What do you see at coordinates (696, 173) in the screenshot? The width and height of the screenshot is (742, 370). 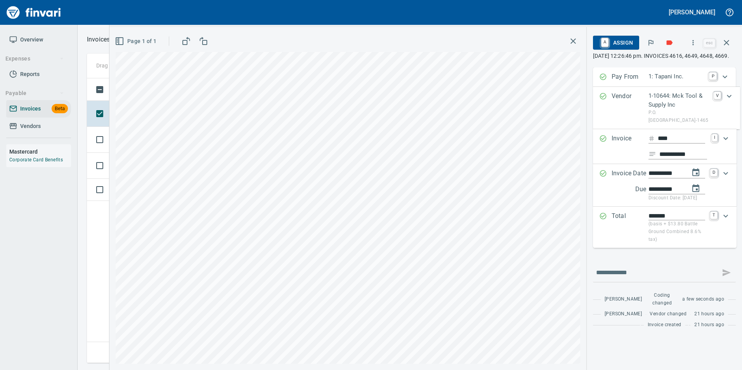 I see `button: change date` at bounding box center [696, 173].